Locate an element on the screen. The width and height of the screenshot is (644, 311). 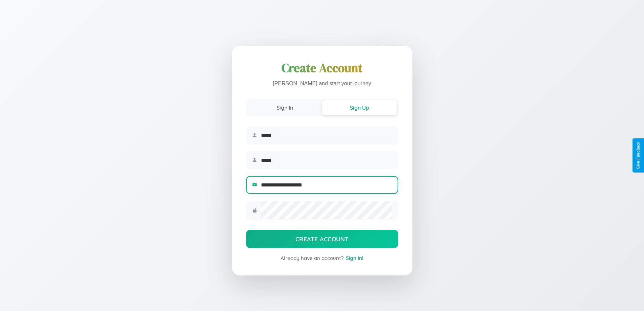
h1: Create Account is located at coordinates (322, 68).